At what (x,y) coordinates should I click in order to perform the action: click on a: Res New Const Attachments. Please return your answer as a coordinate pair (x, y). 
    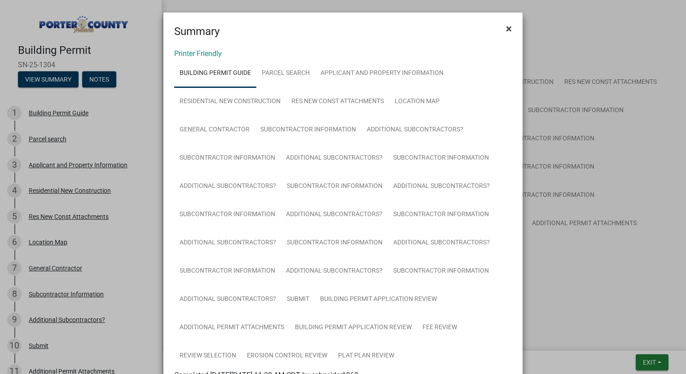
    Looking at the image, I should click on (337, 102).